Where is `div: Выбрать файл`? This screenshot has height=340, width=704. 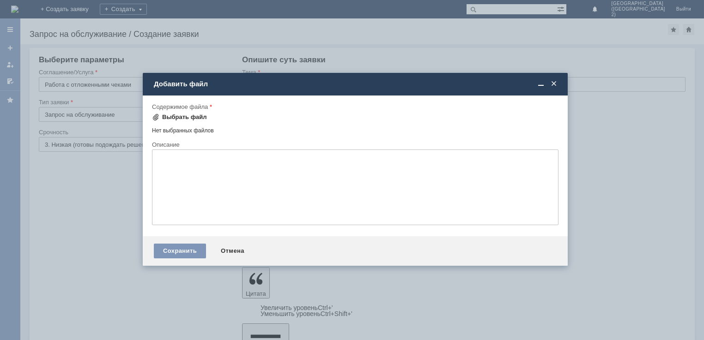
div: Выбрать файл is located at coordinates (184, 117).